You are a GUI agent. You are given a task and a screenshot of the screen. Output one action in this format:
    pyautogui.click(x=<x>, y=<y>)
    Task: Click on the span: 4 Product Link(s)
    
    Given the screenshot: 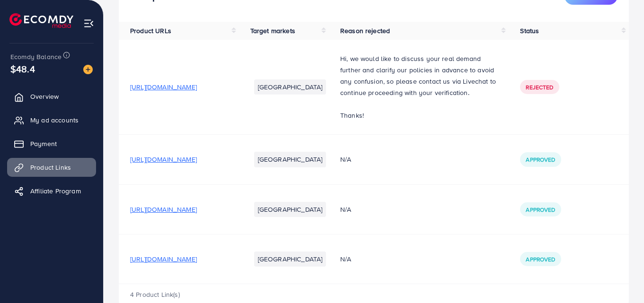 What is the action you would take?
    pyautogui.click(x=155, y=295)
    